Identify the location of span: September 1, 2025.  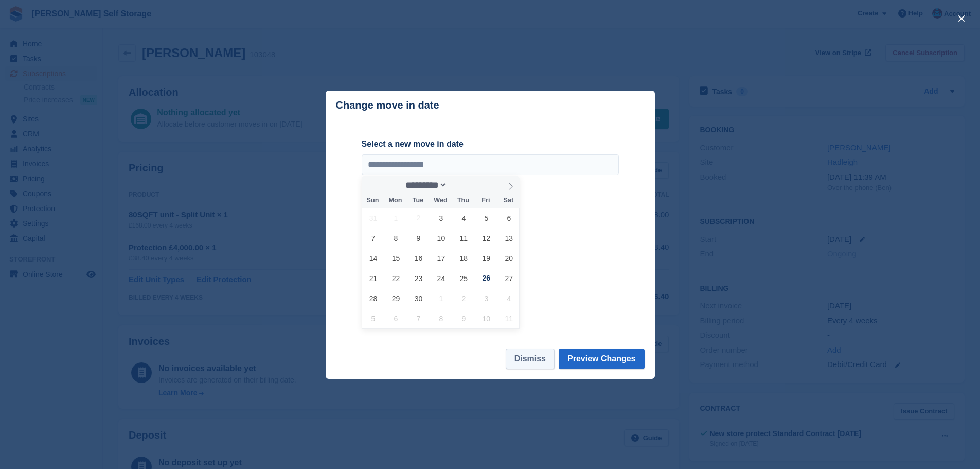
(395, 218).